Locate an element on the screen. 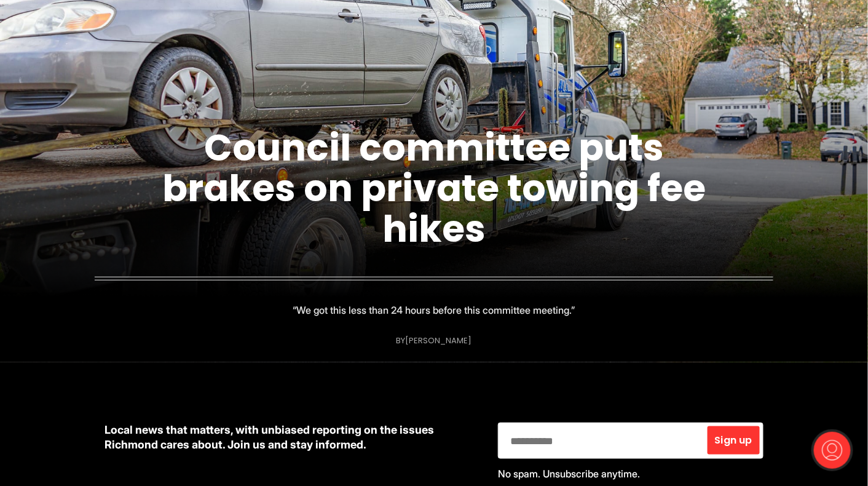  a: Council committee puts brakes on private towing fee hikes is located at coordinates (434, 188).